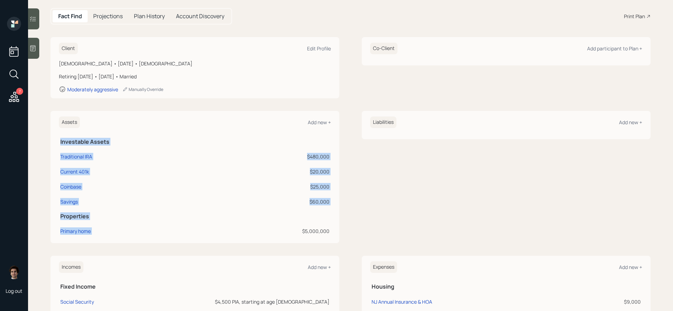 This screenshot has height=311, width=673. What do you see at coordinates (506, 287) in the screenshot?
I see `h5: Housing` at bounding box center [506, 287].